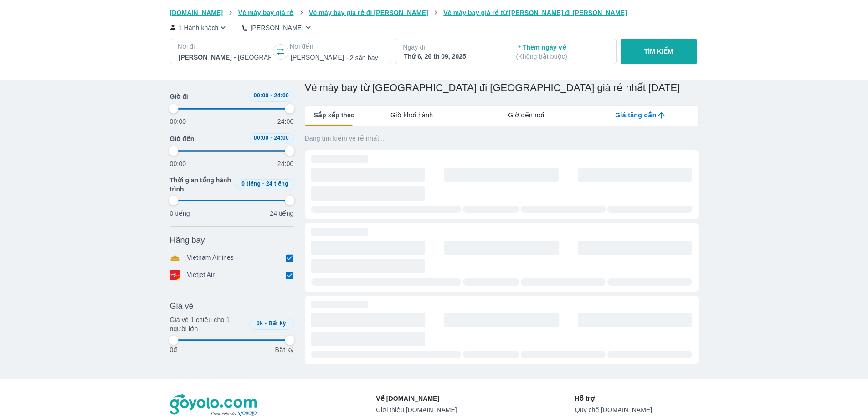 This screenshot has height=418, width=868. What do you see at coordinates (659, 51) in the screenshot?
I see `p: TÌM KIẾM` at bounding box center [659, 51].